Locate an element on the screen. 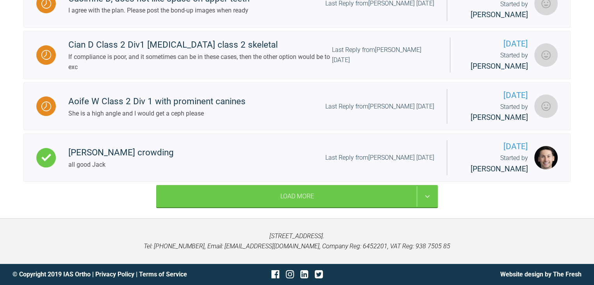 The height and width of the screenshot is (285, 594). img: Jack Dowling is located at coordinates (546, 158).